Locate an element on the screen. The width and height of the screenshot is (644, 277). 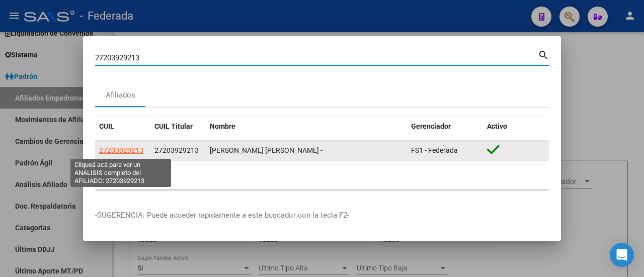
span: CUIL is located at coordinates (106, 126).